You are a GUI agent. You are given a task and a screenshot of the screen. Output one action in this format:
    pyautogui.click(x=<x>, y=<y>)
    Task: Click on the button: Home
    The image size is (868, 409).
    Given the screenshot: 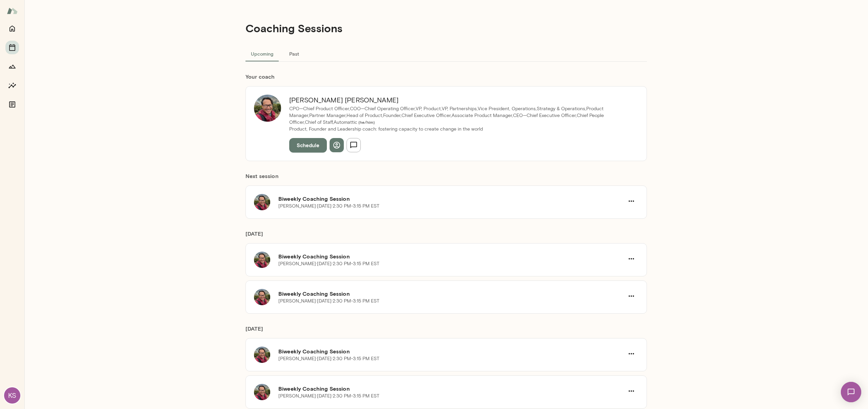 What is the action you would take?
    pyautogui.click(x=13, y=29)
    